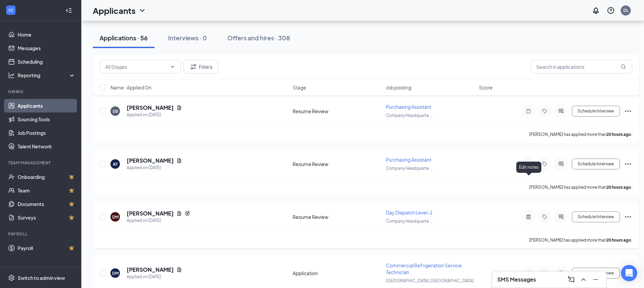 This screenshot has width=644, height=288. I want to click on h3: SMS Messages, so click(516, 279).